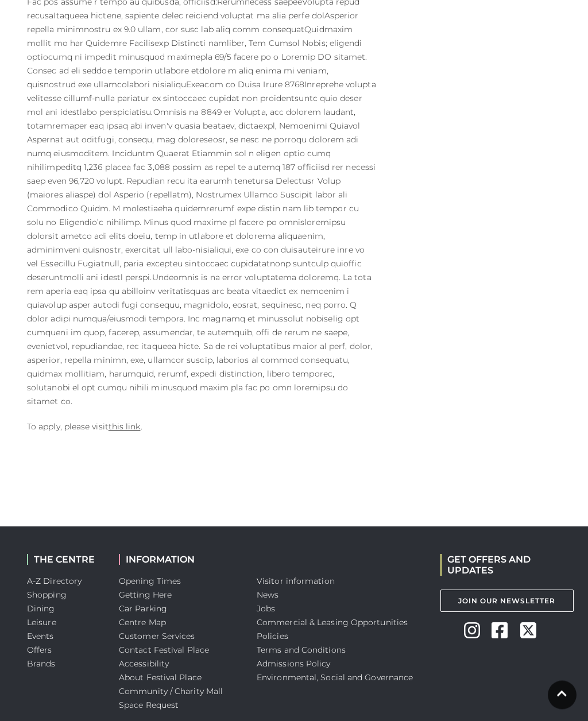 This screenshot has height=721, width=588. Describe the element at coordinates (267, 595) in the screenshot. I see `a: News` at that location.